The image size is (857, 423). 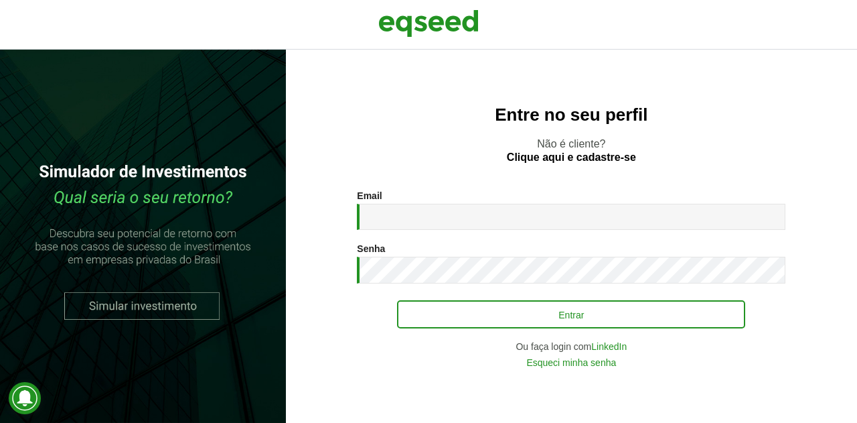 I want to click on label: Senha, so click(x=371, y=249).